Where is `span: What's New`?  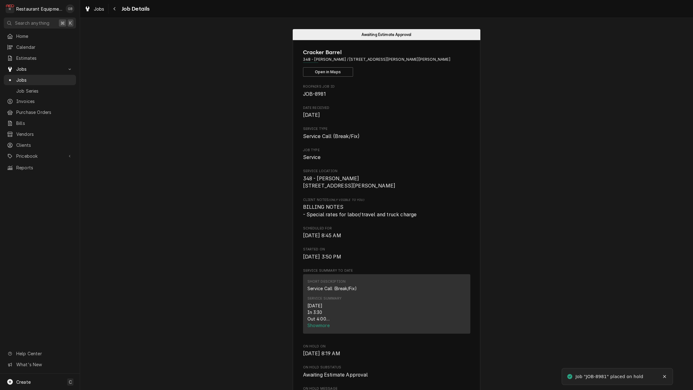
span: What's New is located at coordinates (44, 364).